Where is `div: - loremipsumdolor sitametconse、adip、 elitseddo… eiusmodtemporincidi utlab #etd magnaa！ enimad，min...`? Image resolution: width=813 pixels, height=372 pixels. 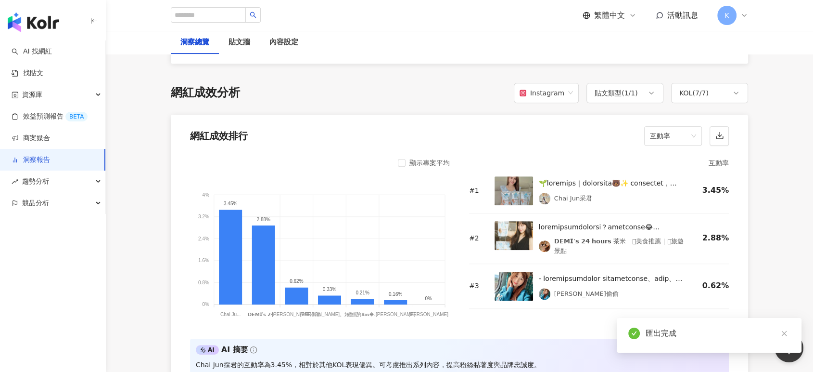 div: - loremipsumdolor sitametconse、adip、 elitseddo… eiusmodtemporincidi utlab #etd magnaa！ enimad，min... is located at coordinates (613, 278).